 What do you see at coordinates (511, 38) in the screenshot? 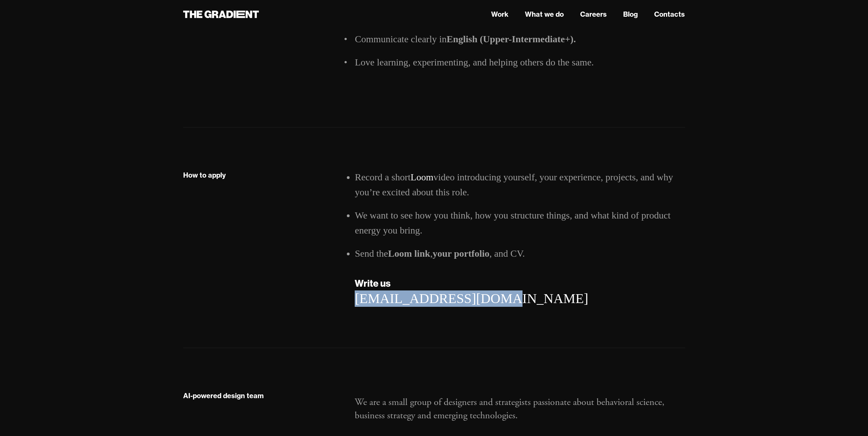
I see `strong: English (Upper-Intermediate+).` at bounding box center [511, 38].